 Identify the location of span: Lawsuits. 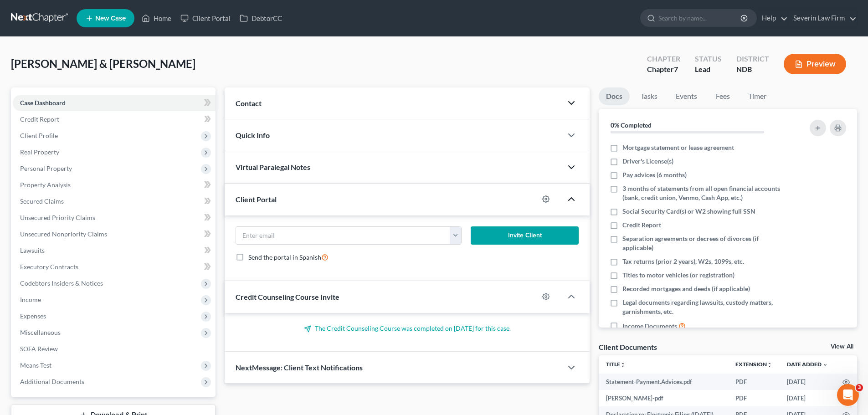
(32, 250).